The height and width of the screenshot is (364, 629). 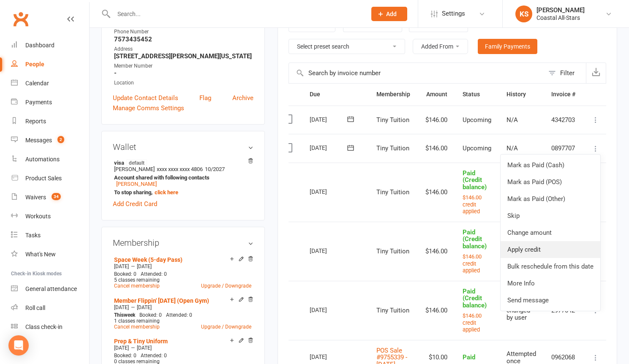 What do you see at coordinates (416, 73) in the screenshot?
I see `input: Search by invoice number` at bounding box center [416, 73].